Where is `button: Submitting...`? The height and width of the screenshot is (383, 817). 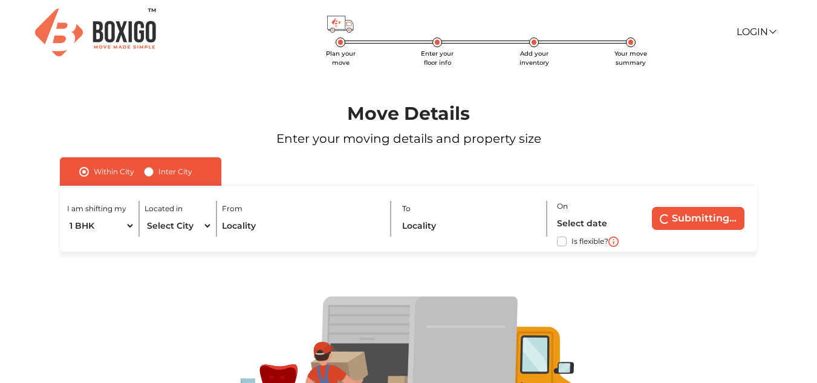 button: Submitting... is located at coordinates (698, 218).